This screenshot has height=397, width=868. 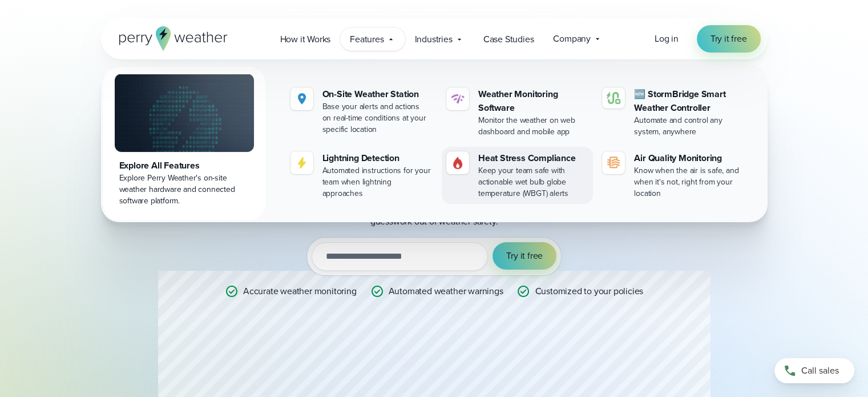 What do you see at coordinates (300, 291) in the screenshot?
I see `p: Accurate weather monitoring` at bounding box center [300, 291].